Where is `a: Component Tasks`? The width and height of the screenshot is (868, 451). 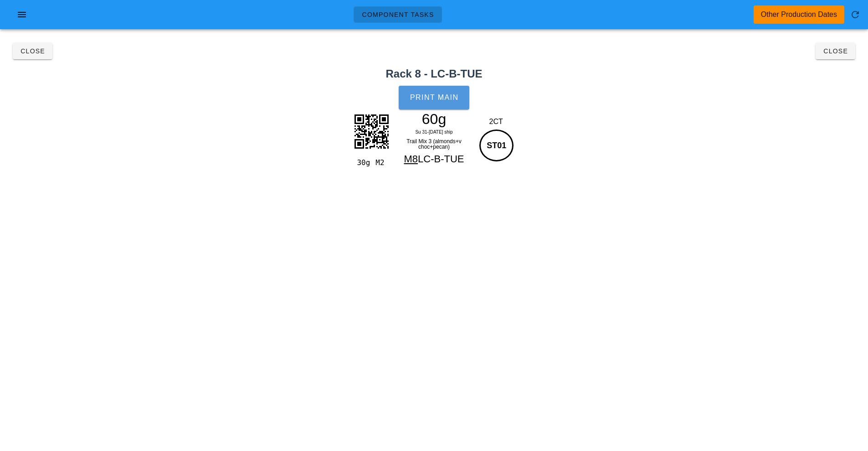 a: Component Tasks is located at coordinates (397, 14).